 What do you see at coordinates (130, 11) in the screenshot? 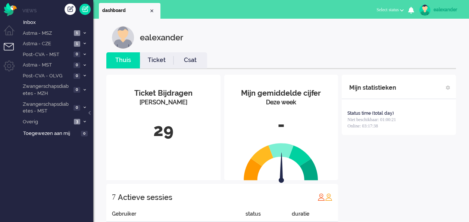
I see `li: Dashboard` at bounding box center [130, 11].